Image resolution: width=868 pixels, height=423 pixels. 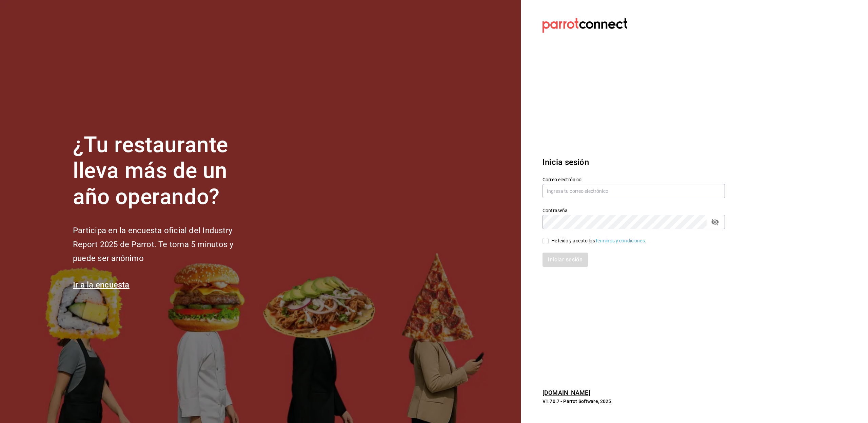 I want to click on input: Ingresa tu correo electrónico, so click(x=634, y=191).